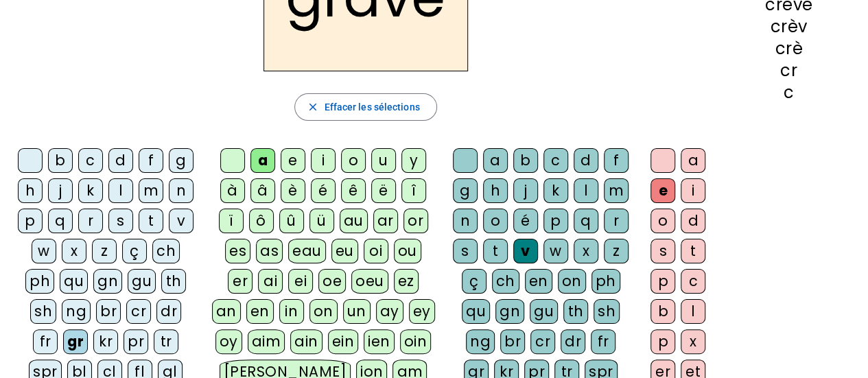  I want to click on div: oeu, so click(370, 281).